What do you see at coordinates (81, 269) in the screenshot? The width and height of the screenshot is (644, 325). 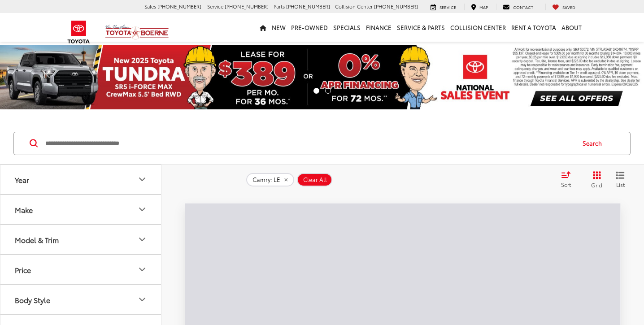 I see `button: PricePrice` at bounding box center [81, 269].